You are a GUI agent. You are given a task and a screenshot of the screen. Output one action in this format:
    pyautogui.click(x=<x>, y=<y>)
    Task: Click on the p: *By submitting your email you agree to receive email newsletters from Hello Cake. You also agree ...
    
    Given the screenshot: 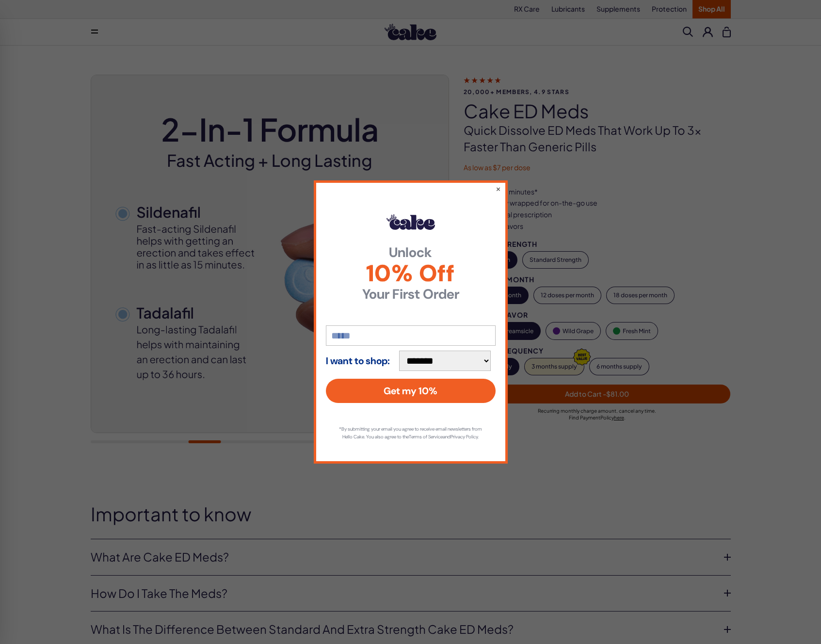 What is the action you would take?
    pyautogui.click(x=411, y=433)
    